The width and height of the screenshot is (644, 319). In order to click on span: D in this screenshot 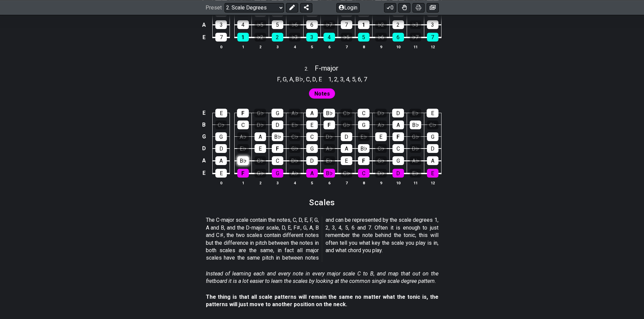, I will do `click(314, 79)`.